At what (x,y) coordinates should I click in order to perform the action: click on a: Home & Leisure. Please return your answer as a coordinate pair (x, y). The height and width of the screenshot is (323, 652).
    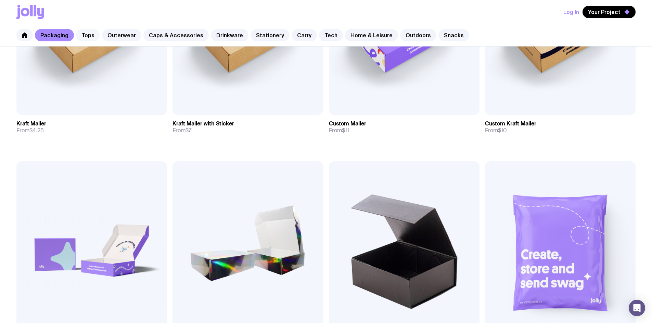
    Looking at the image, I should click on (371, 35).